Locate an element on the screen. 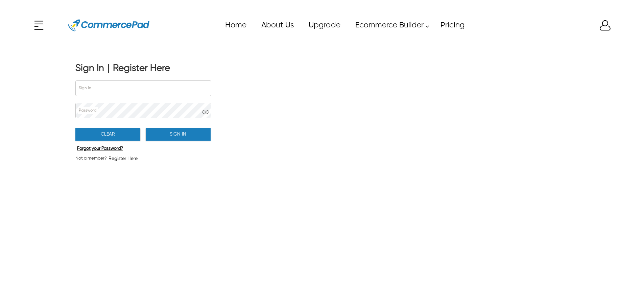 The height and width of the screenshot is (308, 644). div: Sign In is located at coordinates (89, 68).